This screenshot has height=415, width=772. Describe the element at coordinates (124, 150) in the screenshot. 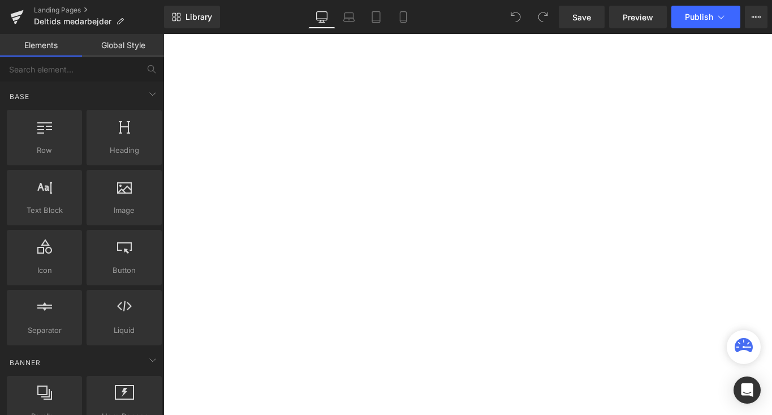

I see `span: Heading` at that location.